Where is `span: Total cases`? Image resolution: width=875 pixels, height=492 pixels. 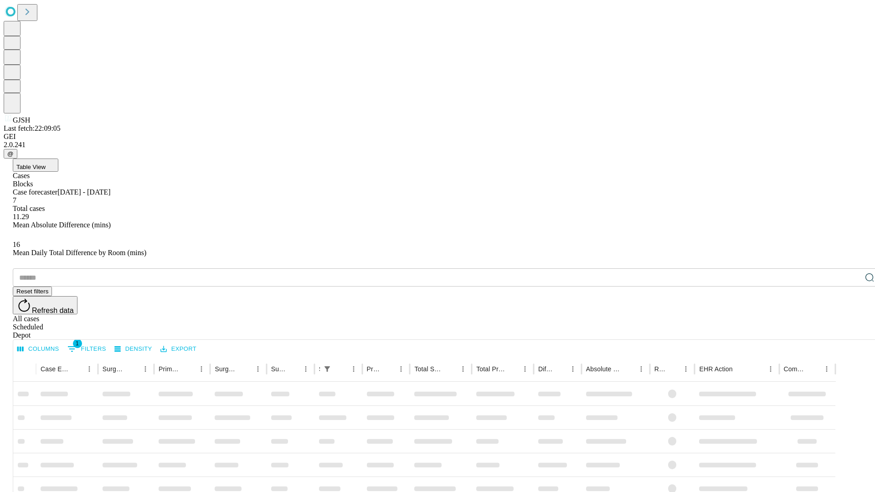 span: Total cases is located at coordinates (29, 208).